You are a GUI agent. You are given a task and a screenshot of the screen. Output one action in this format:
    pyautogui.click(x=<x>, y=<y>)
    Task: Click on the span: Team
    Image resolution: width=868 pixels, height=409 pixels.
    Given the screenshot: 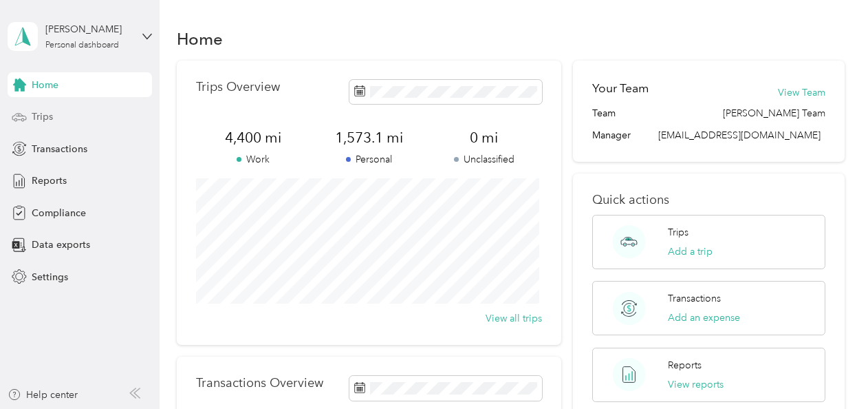 What is the action you would take?
    pyautogui.click(x=603, y=113)
    